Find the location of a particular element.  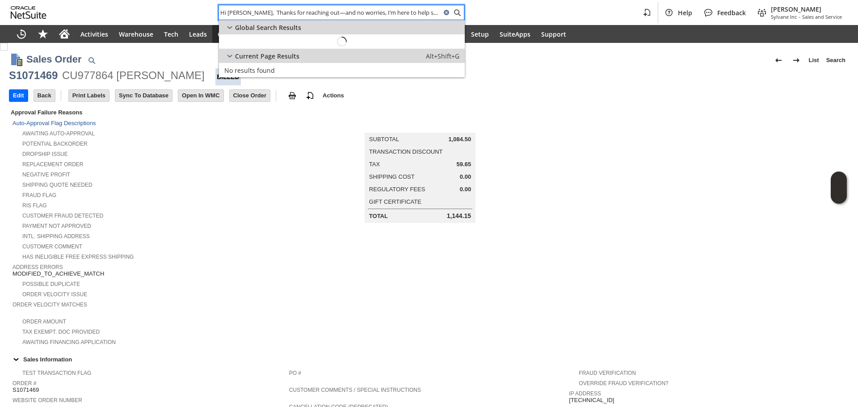

input: Open In WMC is located at coordinates (201, 96).